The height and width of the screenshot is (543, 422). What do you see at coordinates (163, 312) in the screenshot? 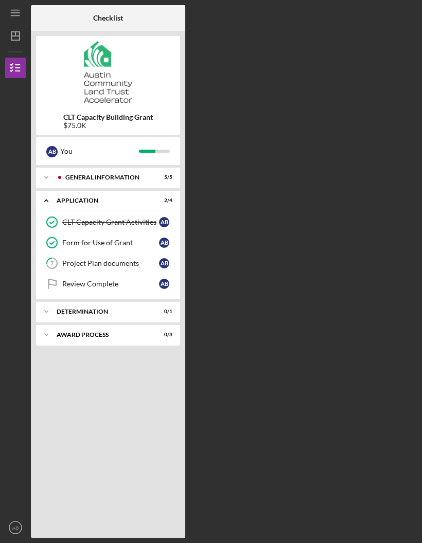
I see `div: 0 / 1` at bounding box center [163, 312].